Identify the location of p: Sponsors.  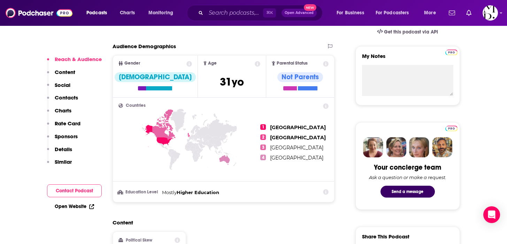
(66, 136).